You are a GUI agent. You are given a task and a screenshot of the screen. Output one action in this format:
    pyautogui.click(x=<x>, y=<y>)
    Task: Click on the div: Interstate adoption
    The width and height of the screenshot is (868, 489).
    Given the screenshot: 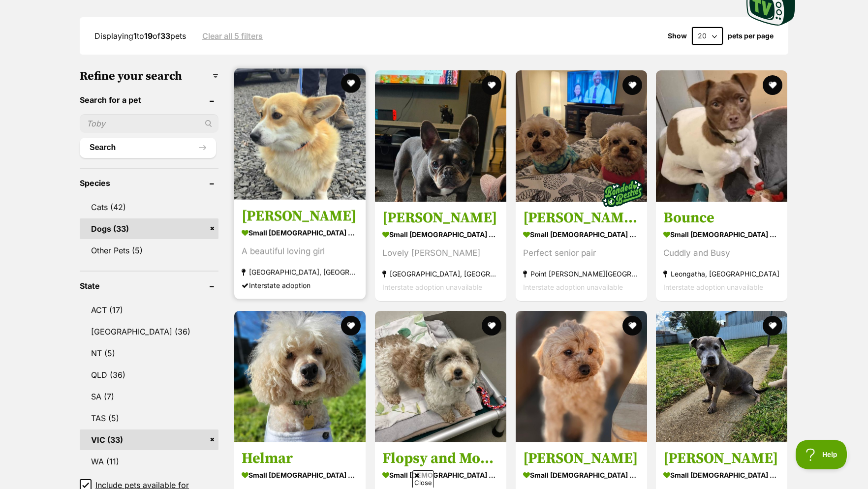 What is the action you would take?
    pyautogui.click(x=299, y=285)
    